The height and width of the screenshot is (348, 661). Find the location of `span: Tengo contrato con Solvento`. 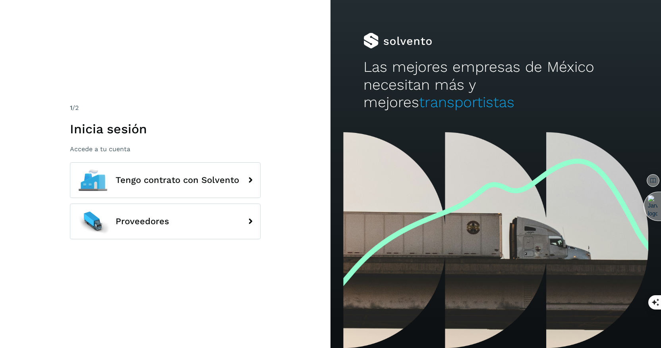

span: Tengo contrato con Solvento is located at coordinates (177, 180).